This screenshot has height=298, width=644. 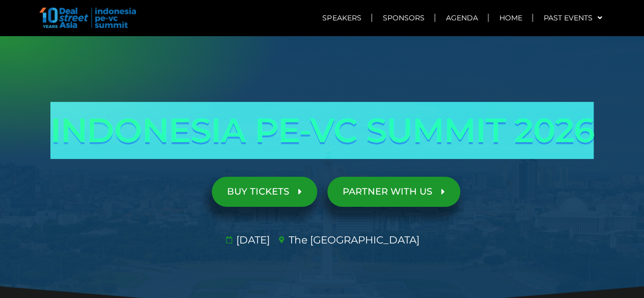 What do you see at coordinates (394, 191) in the screenshot?
I see `a: PARTNER WITH US` at bounding box center [394, 191].